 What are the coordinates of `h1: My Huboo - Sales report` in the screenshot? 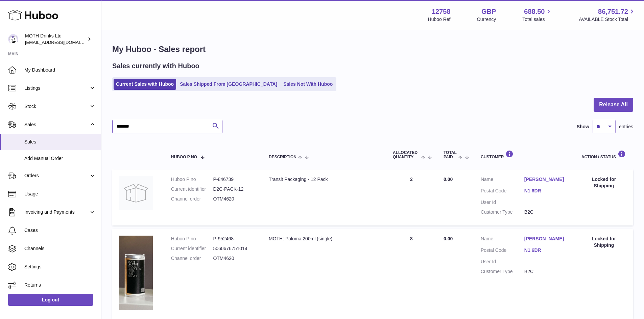 It's located at (372, 49).